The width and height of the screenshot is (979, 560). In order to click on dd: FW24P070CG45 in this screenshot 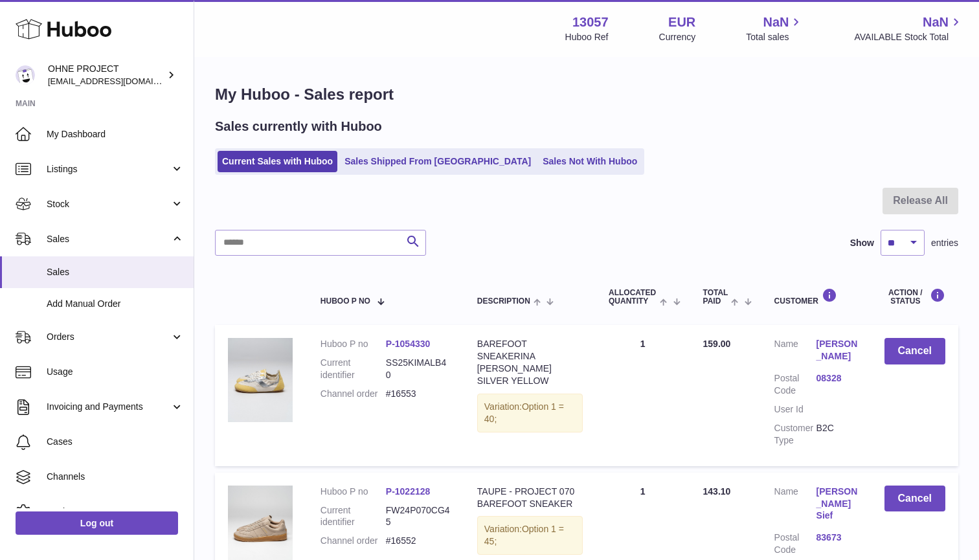, I will do `click(418, 516)`.